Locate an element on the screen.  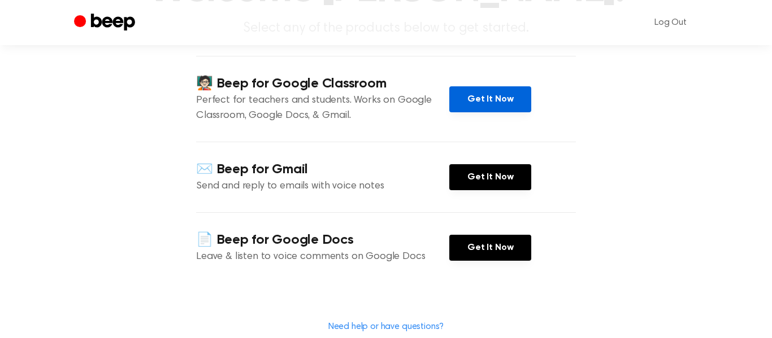
h4: ✉️ Beep for Gmail is located at coordinates (323, 169).